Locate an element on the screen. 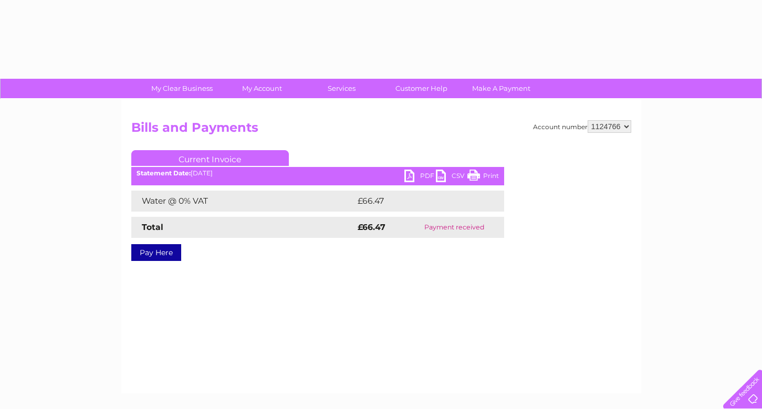 This screenshot has width=762, height=409. div: Account number is located at coordinates (582, 127).